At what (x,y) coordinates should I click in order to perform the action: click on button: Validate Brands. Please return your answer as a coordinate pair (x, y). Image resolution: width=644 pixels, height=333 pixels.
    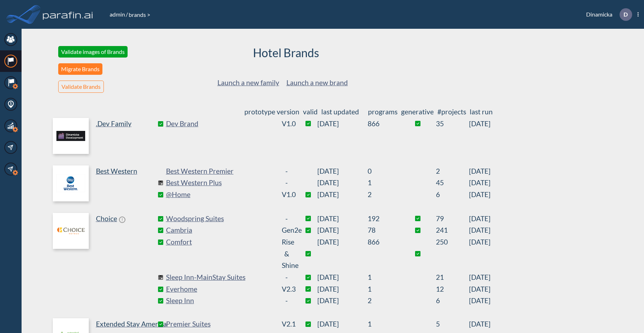
    Looking at the image, I should click on (81, 87).